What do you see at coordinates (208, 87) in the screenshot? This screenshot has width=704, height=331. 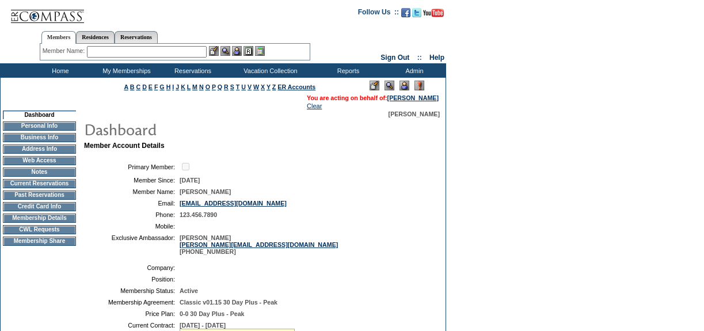 I see `a: O` at bounding box center [208, 87].